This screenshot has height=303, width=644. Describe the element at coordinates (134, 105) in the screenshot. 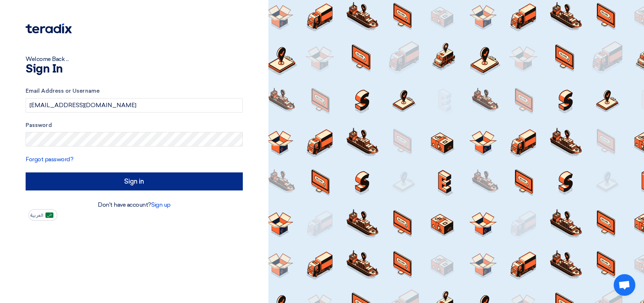

I see `input: Enter your business email or username` at that location.